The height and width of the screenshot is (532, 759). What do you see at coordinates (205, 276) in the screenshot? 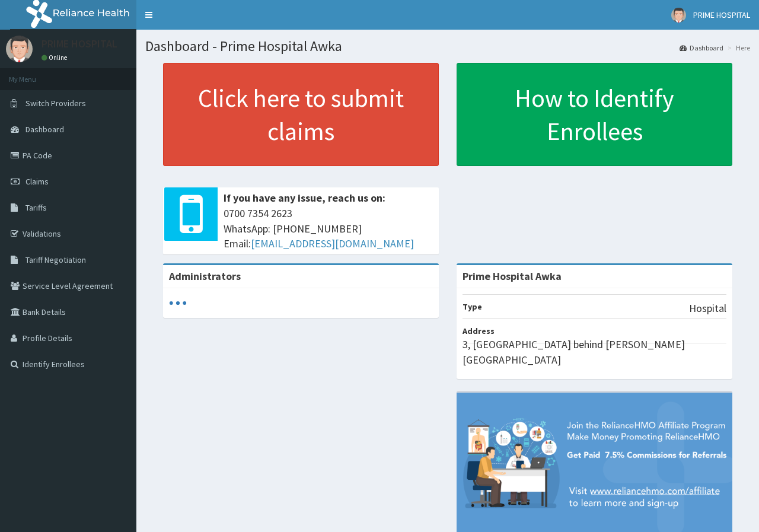
I see `b: Administrators` at bounding box center [205, 276].